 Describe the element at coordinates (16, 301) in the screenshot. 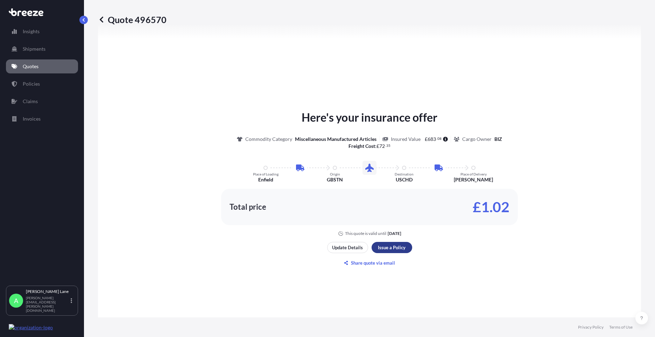

I see `span: A` at that location.